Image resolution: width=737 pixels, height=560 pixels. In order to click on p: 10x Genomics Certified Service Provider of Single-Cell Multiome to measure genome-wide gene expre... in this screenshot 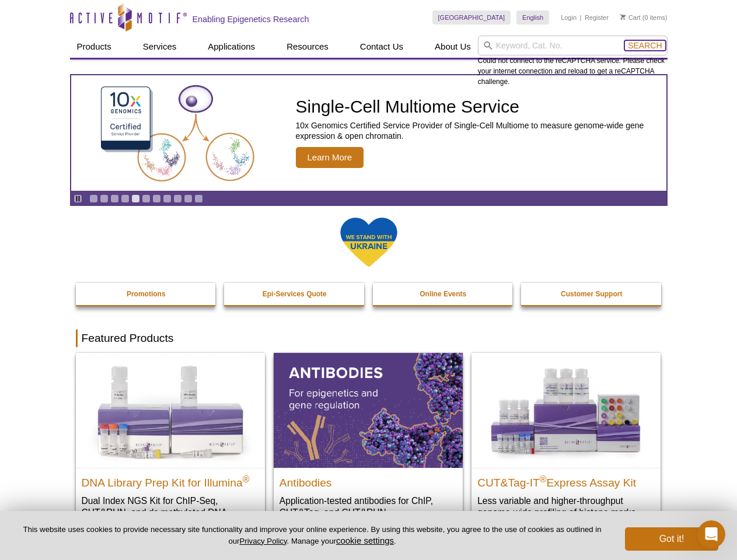, I will do `click(478, 131)`.